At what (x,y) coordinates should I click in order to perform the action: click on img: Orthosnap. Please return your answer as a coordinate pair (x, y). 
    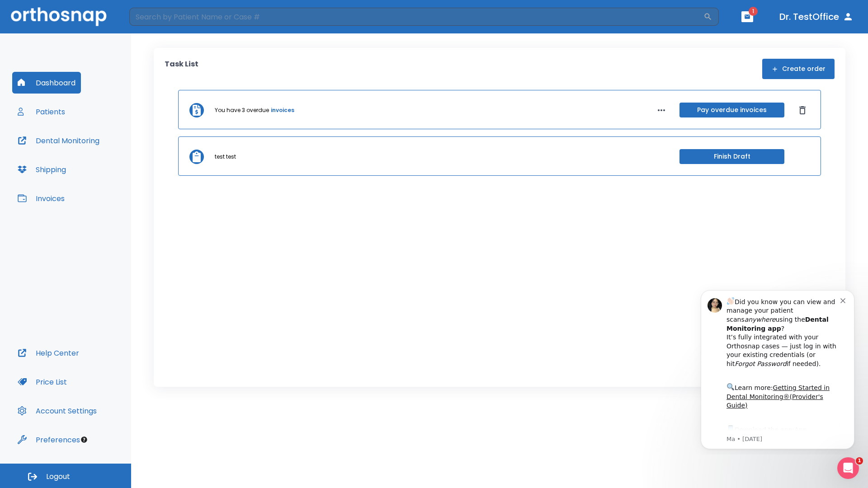
    Looking at the image, I should click on (59, 16).